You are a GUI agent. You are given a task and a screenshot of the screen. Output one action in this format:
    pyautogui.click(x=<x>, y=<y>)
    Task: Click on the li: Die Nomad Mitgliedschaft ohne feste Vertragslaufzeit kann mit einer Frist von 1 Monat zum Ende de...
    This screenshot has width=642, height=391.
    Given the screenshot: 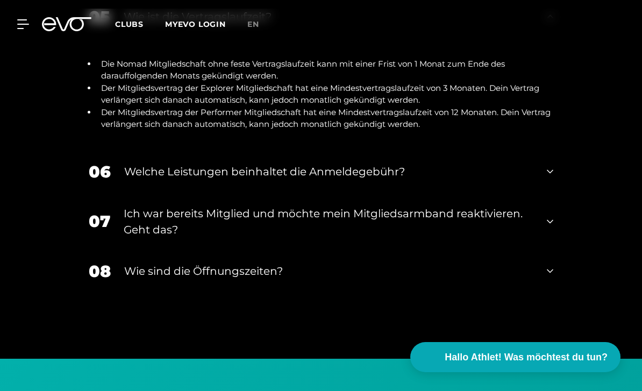 What is the action you would take?
    pyautogui.click(x=325, y=70)
    